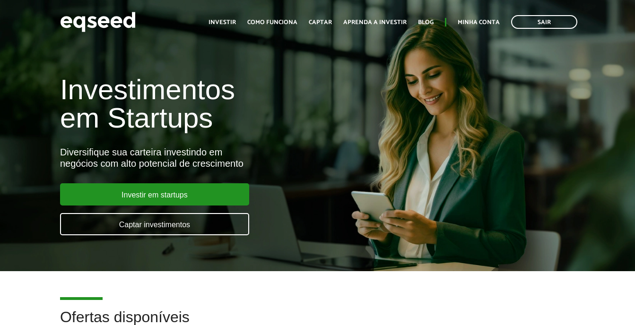  What do you see at coordinates (272, 22) in the screenshot?
I see `a: Como funciona` at bounding box center [272, 22].